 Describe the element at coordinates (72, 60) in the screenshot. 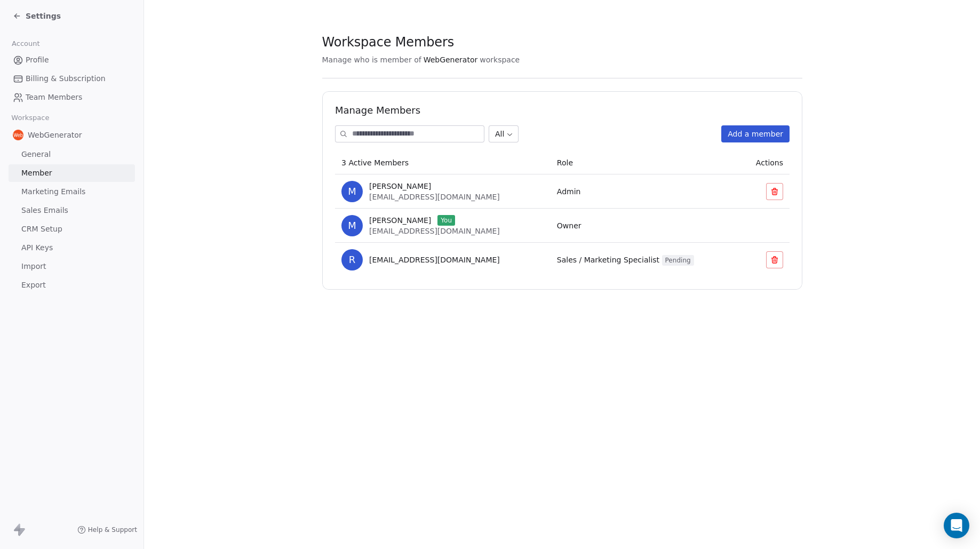

I see `a: Profile` at that location.